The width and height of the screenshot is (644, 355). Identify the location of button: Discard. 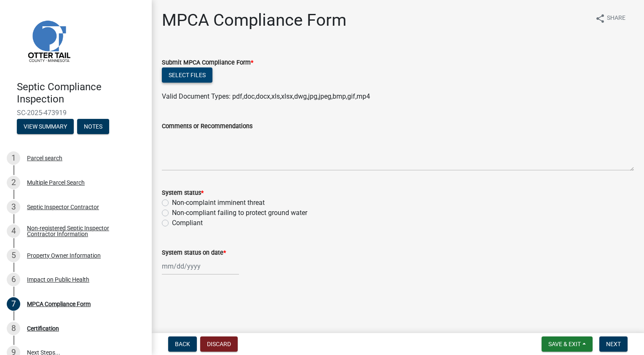
(219, 344).